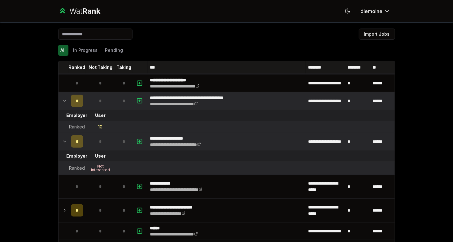  What do you see at coordinates (114, 50) in the screenshot?
I see `button: Pending` at bounding box center [114, 50].